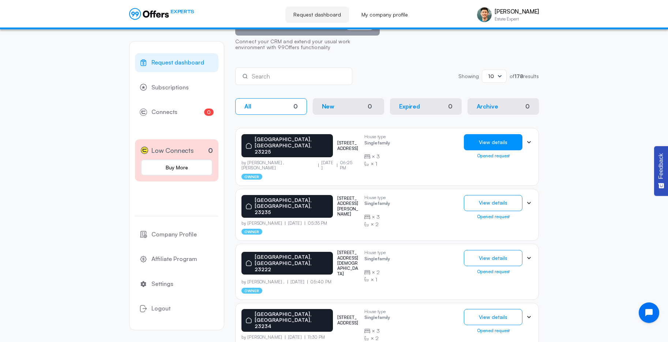 This screenshot has width=668, height=342. What do you see at coordinates (248, 106) in the screenshot?
I see `p: All` at bounding box center [248, 106].